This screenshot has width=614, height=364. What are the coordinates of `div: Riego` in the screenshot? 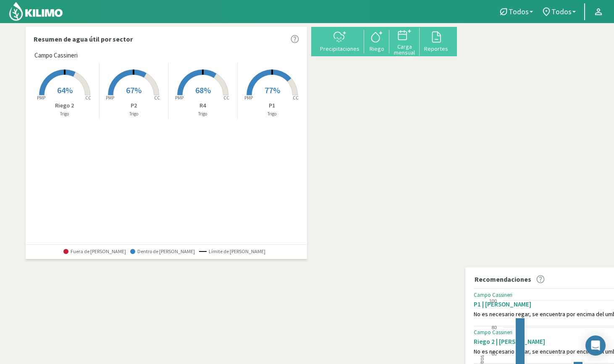 It's located at (377, 49).